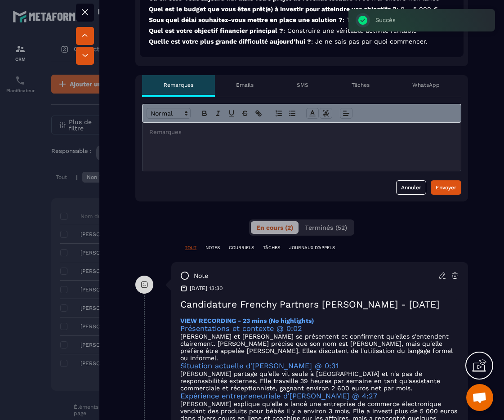 The image size is (504, 420). I want to click on span: : Tout de suite, so click(365, 20).